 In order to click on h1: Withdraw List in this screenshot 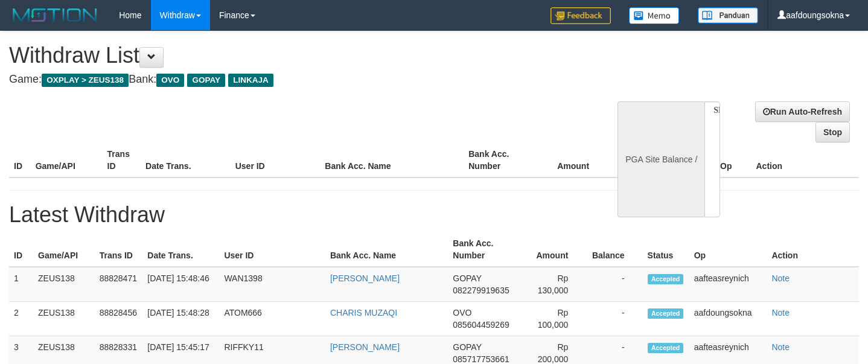, I will do `click(288, 56)`.